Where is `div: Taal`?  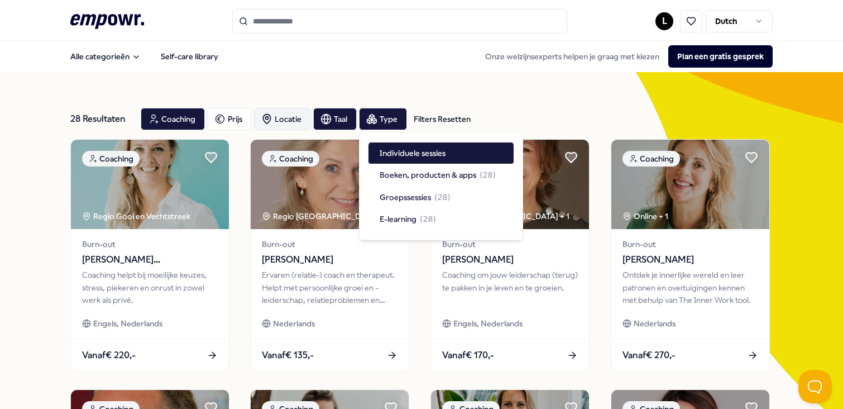
div: Taal is located at coordinates (335, 119).